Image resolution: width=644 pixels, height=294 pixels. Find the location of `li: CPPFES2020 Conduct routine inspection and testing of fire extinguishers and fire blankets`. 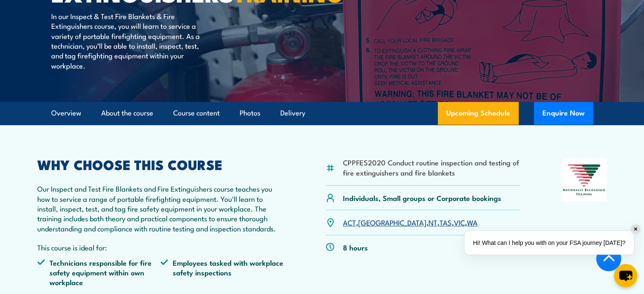

li: CPPFES2020 Conduct routine inspection and testing of fire extinguishers and fire blankets is located at coordinates (432, 167).